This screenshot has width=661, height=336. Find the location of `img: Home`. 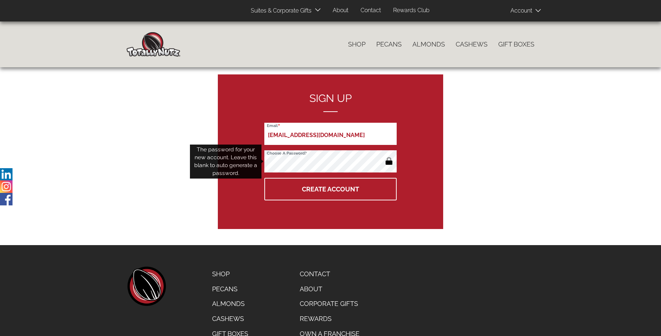

img: Home is located at coordinates (153, 44).